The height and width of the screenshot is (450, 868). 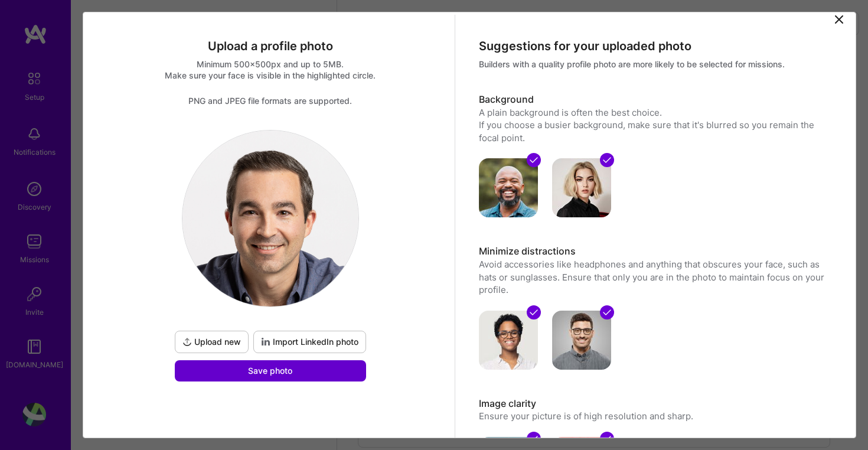 What do you see at coordinates (655, 46) in the screenshot?
I see `div: Suggestions for your uploaded photo` at bounding box center [655, 46].